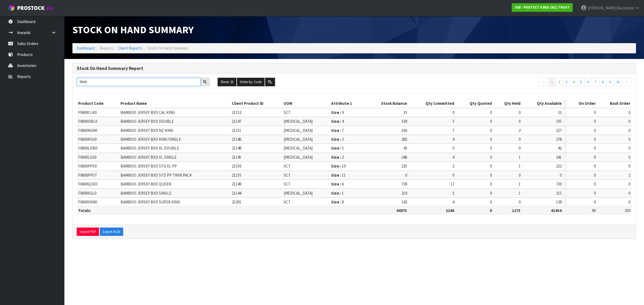 This screenshot has width=644, height=305. Describe the element at coordinates (556, 210) in the screenshot. I see `strong: 41454` at that location.